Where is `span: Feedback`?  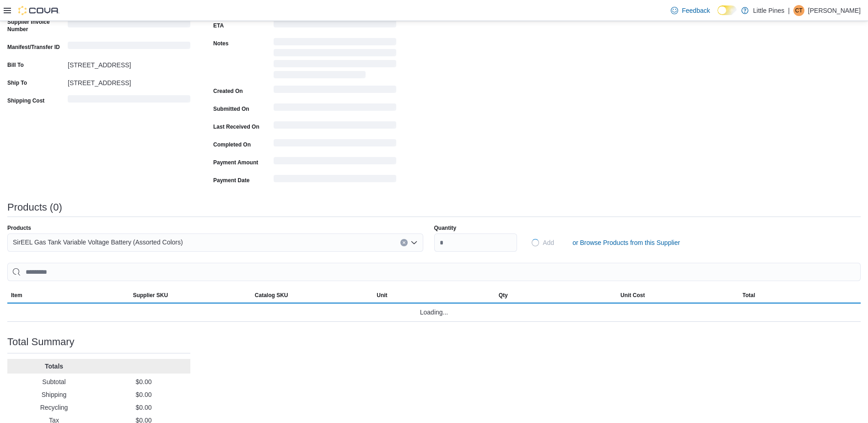 span: Feedback is located at coordinates (696, 11).